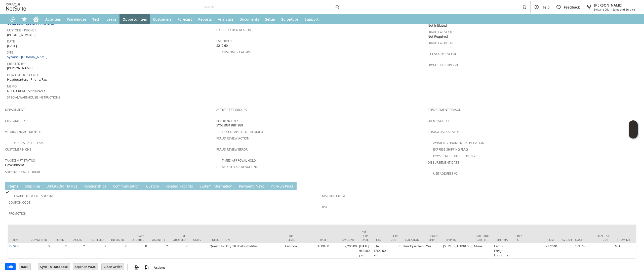 The height and width of the screenshot is (277, 644). I want to click on a: Reference Key, so click(228, 121).